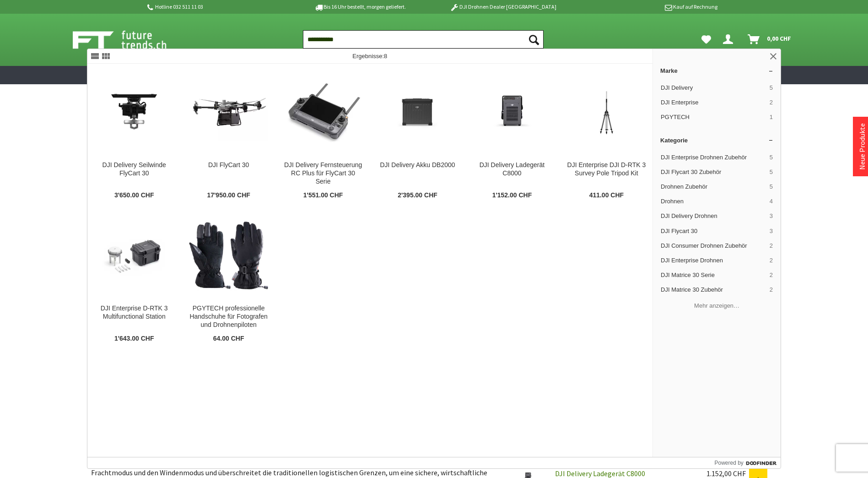  Describe the element at coordinates (727, 474) in the screenshot. I see `div: 1.152,00 CHF` at that location.